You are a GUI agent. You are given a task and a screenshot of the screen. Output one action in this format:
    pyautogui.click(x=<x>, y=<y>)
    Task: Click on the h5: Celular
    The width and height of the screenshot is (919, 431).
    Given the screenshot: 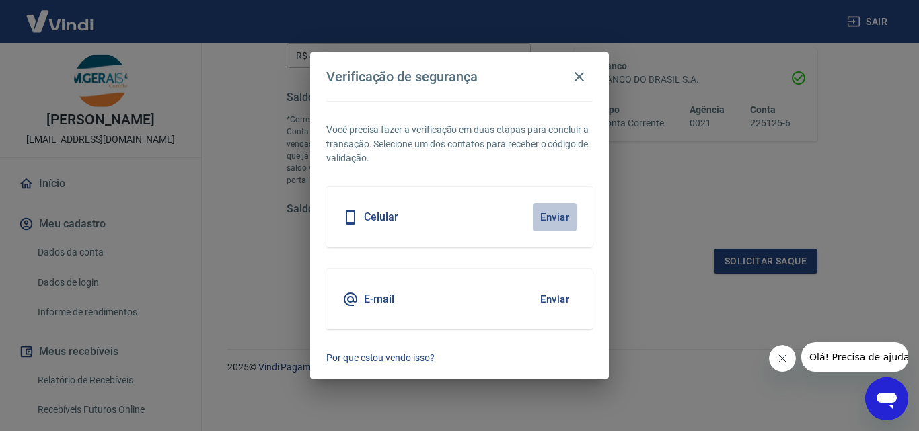 What is the action you would take?
    pyautogui.click(x=381, y=217)
    